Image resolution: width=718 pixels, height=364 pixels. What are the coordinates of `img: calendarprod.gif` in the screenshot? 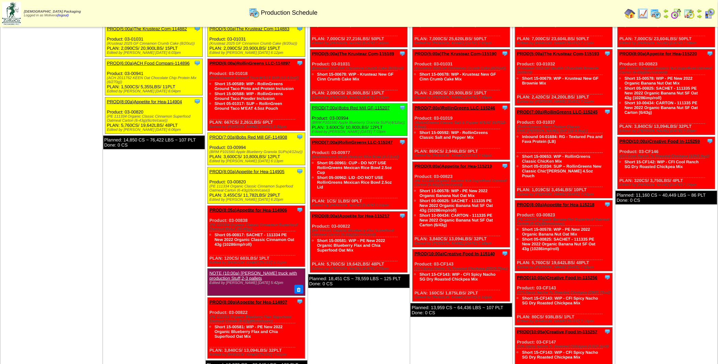 It's located at (656, 14).